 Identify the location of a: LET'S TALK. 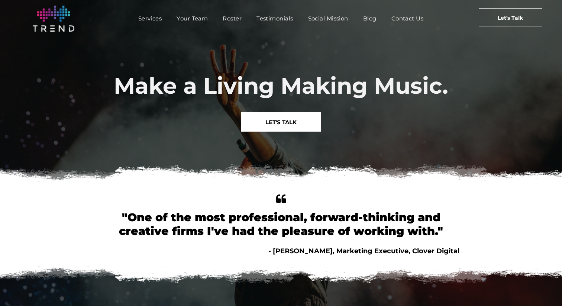
(281, 122).